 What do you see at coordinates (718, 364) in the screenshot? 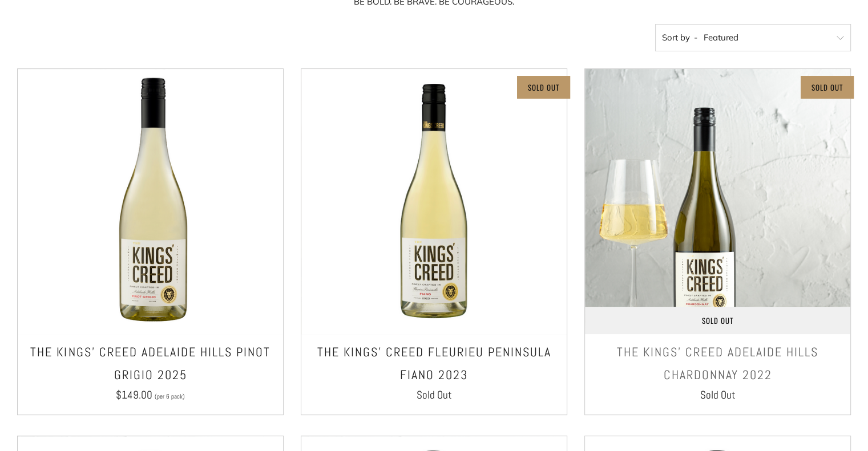
I see `h3: The Kings' Creed Adelaide Hills Chardonnay 2022` at bounding box center [718, 364].